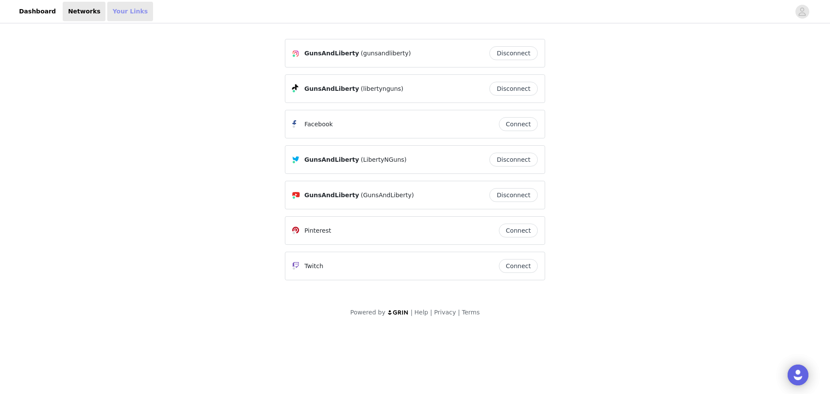 This screenshot has height=394, width=830. What do you see at coordinates (130, 11) in the screenshot?
I see `a: Your Links` at bounding box center [130, 11].